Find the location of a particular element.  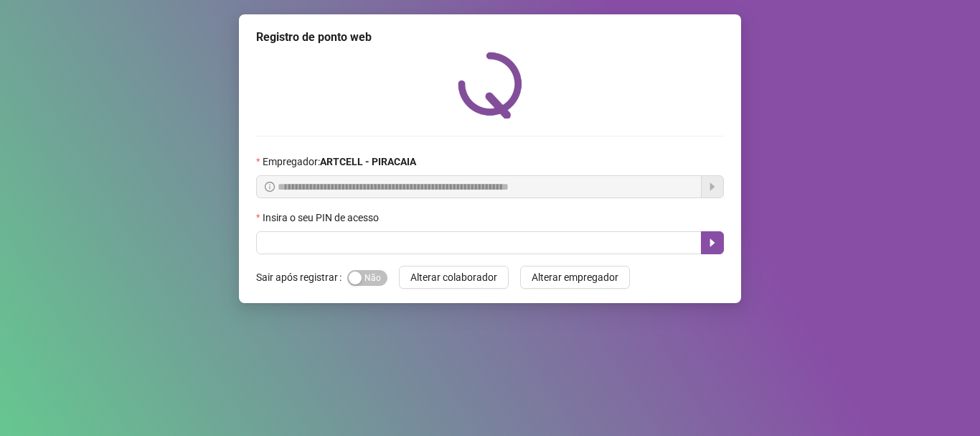

img: QRPoint is located at coordinates (490, 85).